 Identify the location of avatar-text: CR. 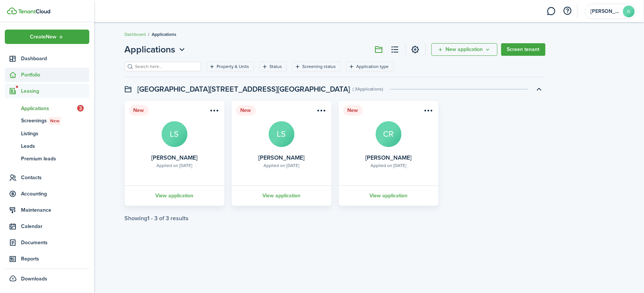
(389, 134).